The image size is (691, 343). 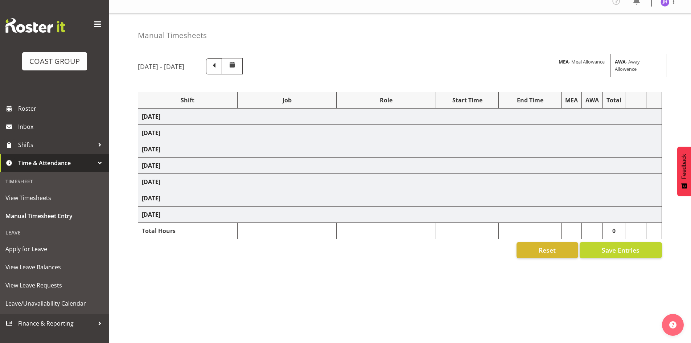 What do you see at coordinates (172, 35) in the screenshot?
I see `h4: Manual Timesheets` at bounding box center [172, 35].